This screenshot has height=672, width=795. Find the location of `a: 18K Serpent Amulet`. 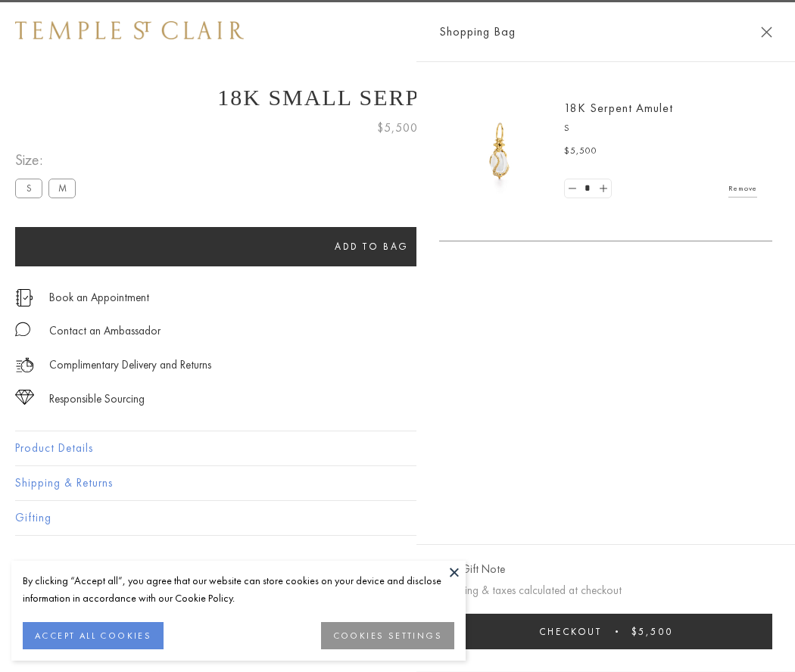

a: 18K Serpent Amulet is located at coordinates (618, 108).